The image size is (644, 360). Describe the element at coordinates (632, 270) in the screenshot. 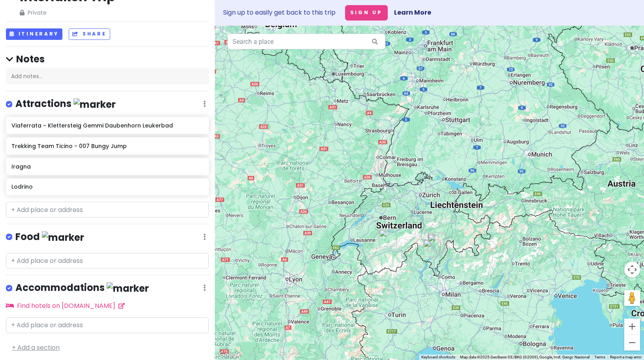

I see `button: Map camera controls` at that location.